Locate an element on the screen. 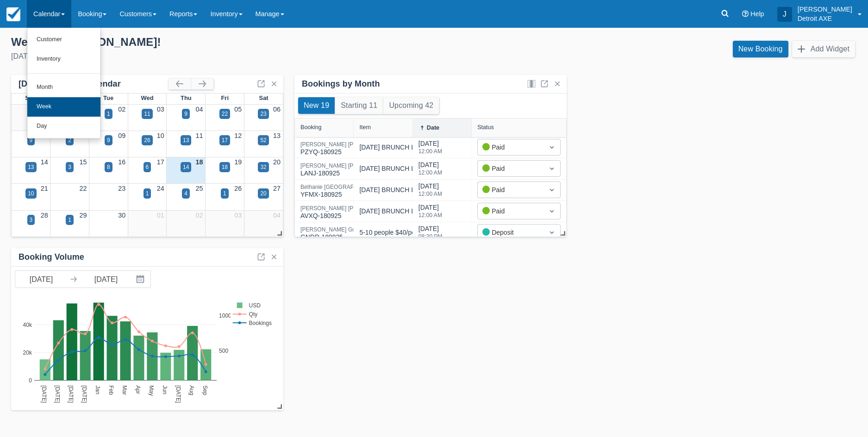 This screenshot has height=437, width=868. span: Tue is located at coordinates (108, 98).